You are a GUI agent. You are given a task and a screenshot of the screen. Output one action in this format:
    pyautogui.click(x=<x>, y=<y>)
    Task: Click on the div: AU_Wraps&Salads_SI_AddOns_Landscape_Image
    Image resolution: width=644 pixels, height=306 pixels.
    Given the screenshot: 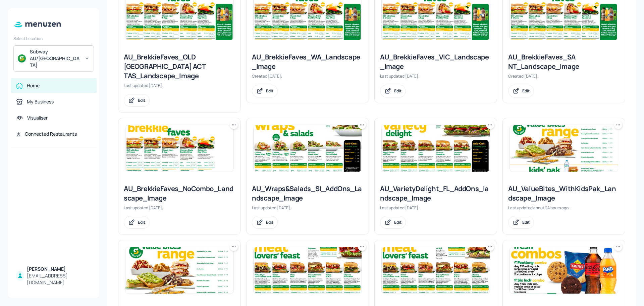 What is the action you would take?
    pyautogui.click(x=308, y=193)
    